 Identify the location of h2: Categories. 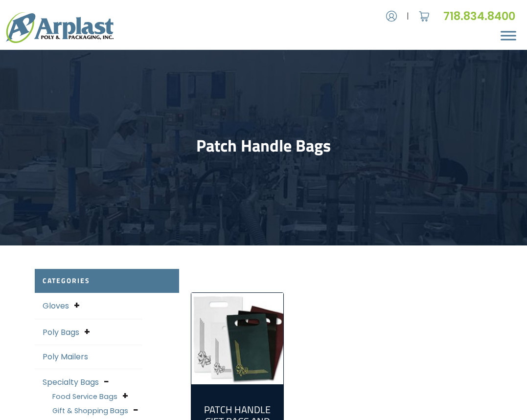
(107, 280).